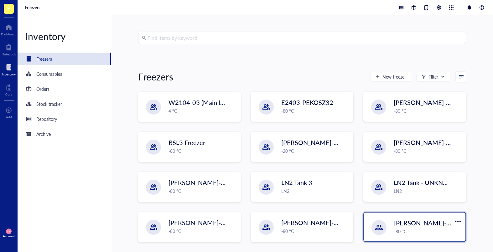 The image size is (493, 252). What do you see at coordinates (9, 69) in the screenshot?
I see `a: Inventory` at bounding box center [9, 69].